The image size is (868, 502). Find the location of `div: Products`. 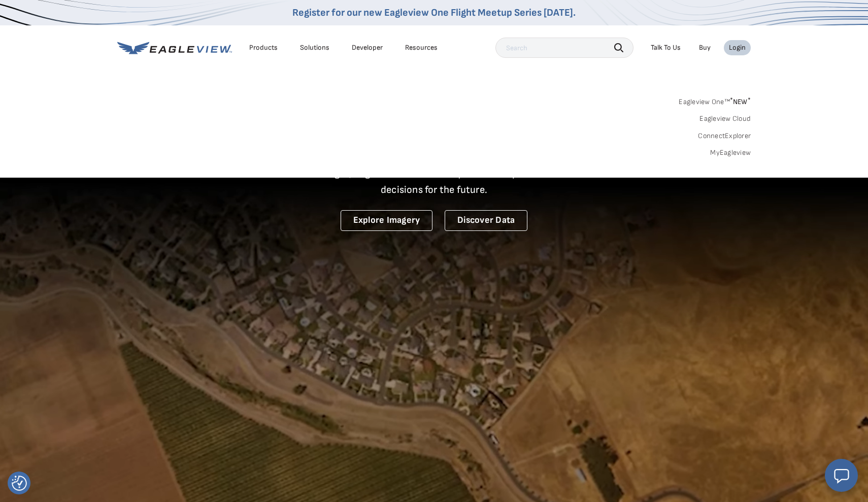

div: Products is located at coordinates (263, 47).